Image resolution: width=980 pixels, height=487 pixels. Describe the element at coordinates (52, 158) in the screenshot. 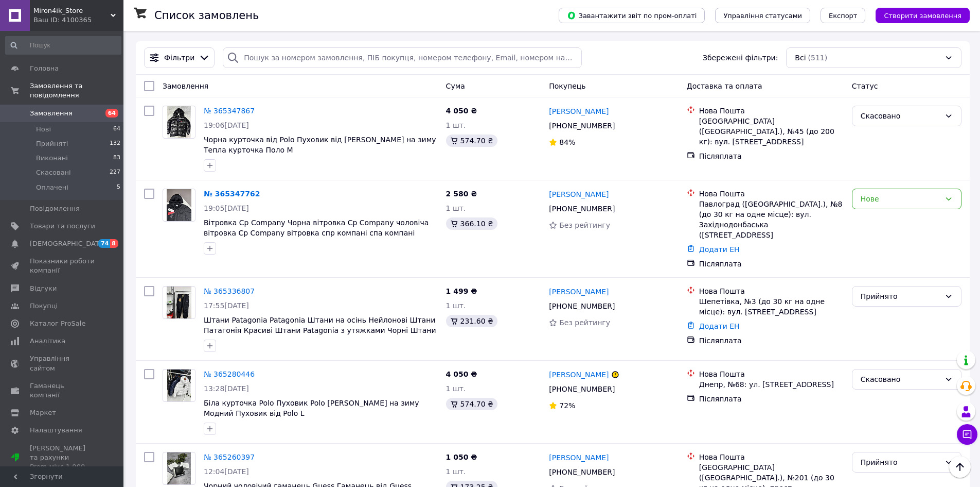

I see `span: Виконані` at that location.